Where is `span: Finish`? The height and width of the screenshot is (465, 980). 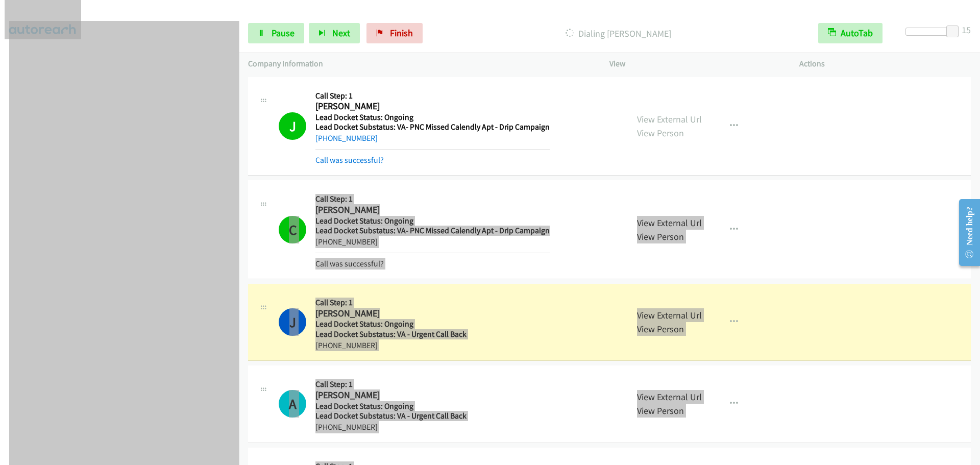 span: Finish is located at coordinates (401, 33).